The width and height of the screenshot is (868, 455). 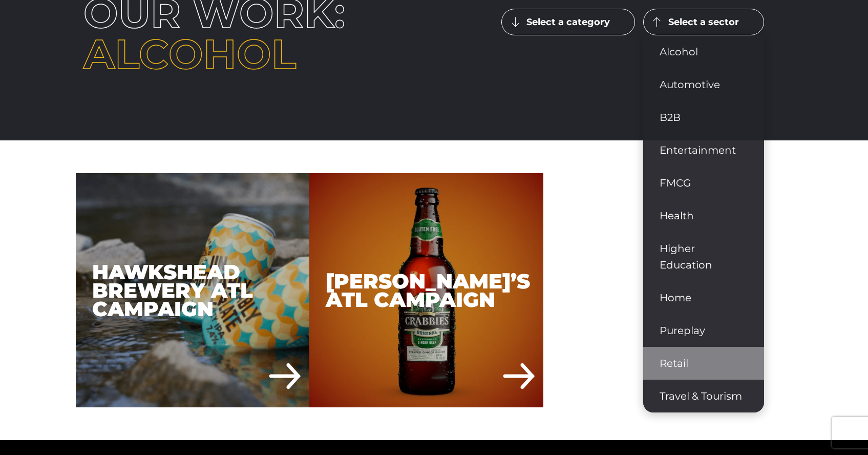 What do you see at coordinates (703, 363) in the screenshot?
I see `a: Retail` at bounding box center [703, 363].